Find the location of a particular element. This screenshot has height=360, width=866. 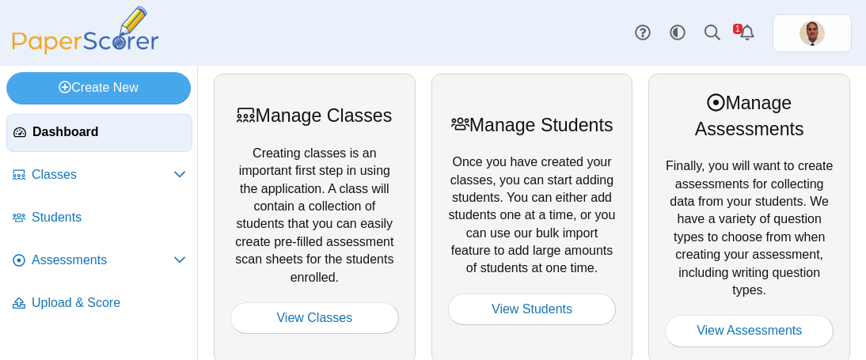

img: ps.Ni4pAljhT6U1C40V is located at coordinates (812, 33).